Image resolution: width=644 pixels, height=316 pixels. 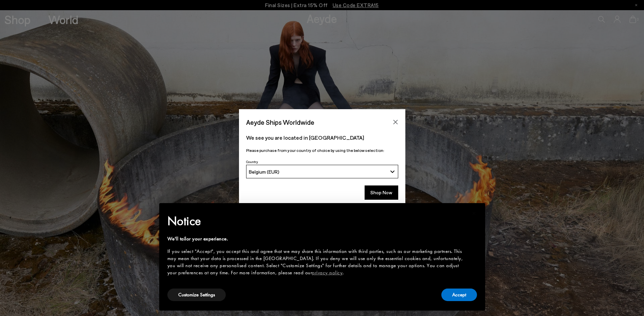 What do you see at coordinates (317, 262) in the screenshot?
I see `div: If you select "Accept", you accept this and agree that we may share this information with third p...` at bounding box center [317, 262].